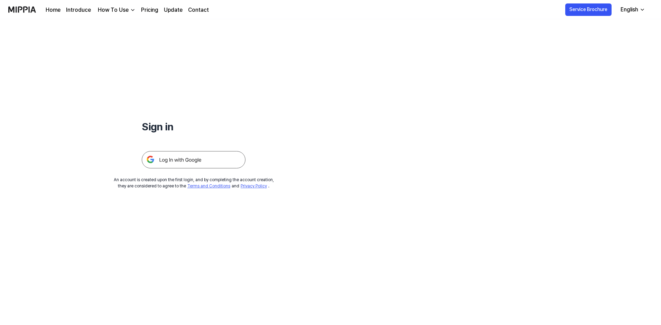 The height and width of the screenshot is (325, 661). Describe the element at coordinates (193, 160) in the screenshot. I see `img: 구글 로그인 버튼` at that location.